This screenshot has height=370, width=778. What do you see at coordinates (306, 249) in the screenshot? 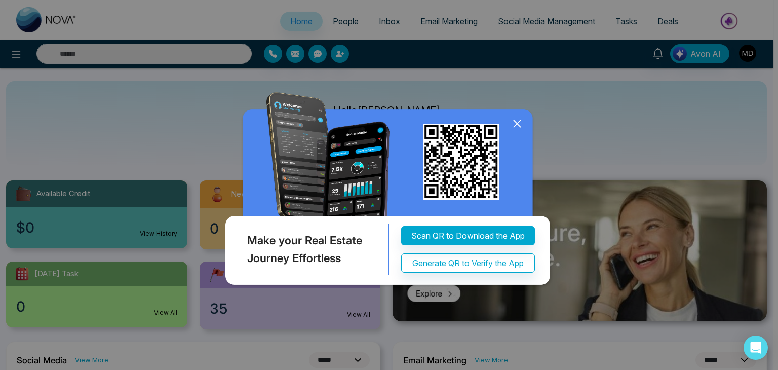
I see `div: Make your Real Estate Journey Effortless` at bounding box center [306, 249].